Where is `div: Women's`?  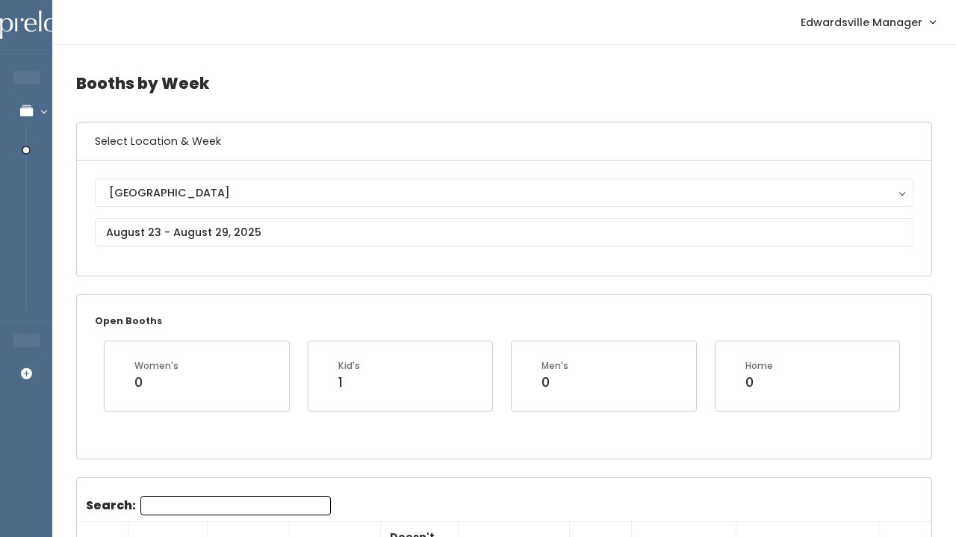
div: Women's is located at coordinates (156, 366).